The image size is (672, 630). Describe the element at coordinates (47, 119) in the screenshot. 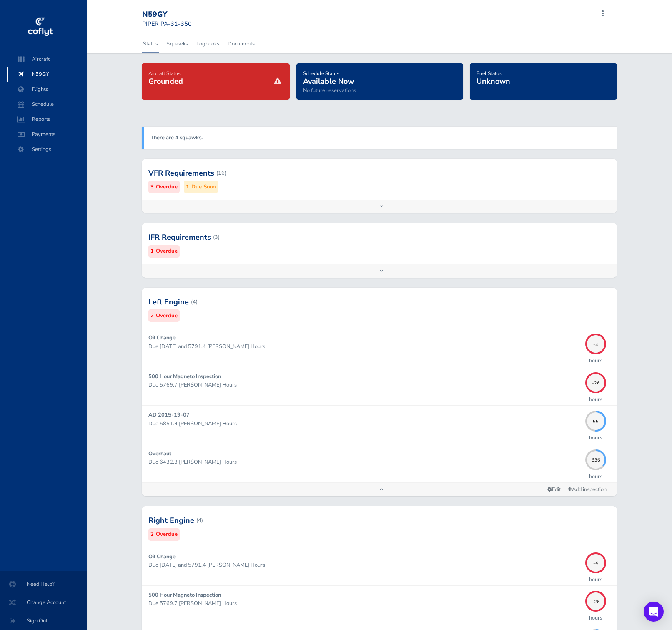

I see `span: Reports` at that location.